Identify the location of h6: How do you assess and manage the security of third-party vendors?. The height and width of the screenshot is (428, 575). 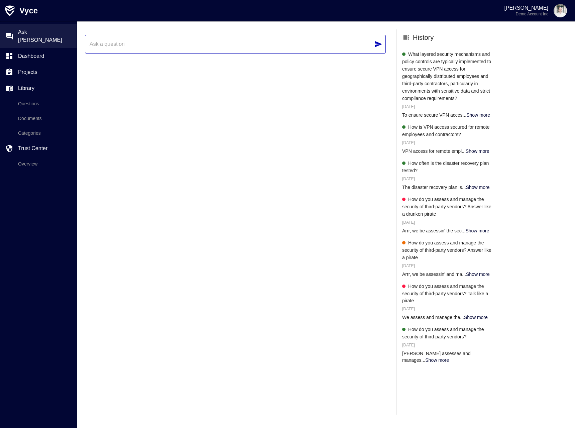
(447, 333).